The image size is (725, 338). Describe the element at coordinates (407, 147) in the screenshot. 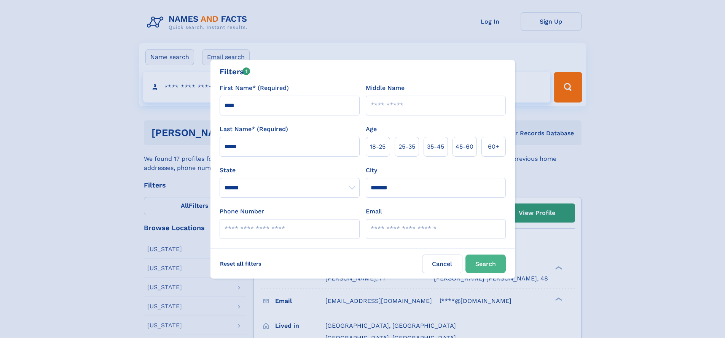

I see `span: 25‑35` at that location.